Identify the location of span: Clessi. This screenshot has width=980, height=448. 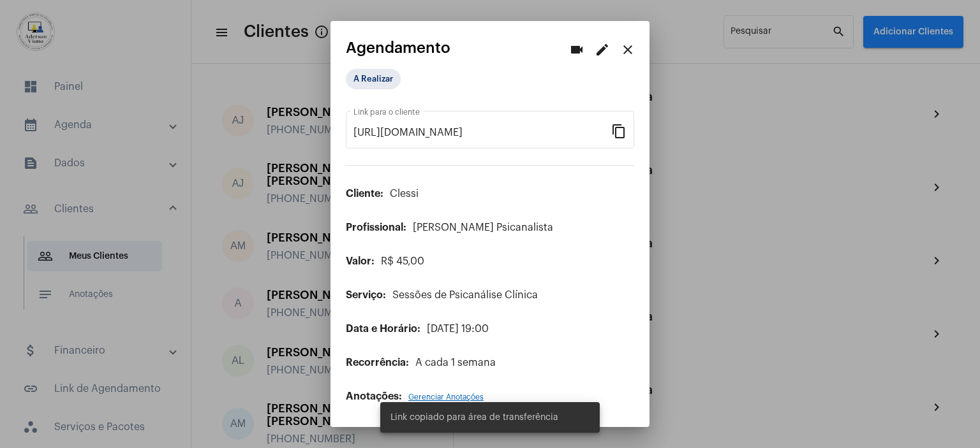
(404, 194).